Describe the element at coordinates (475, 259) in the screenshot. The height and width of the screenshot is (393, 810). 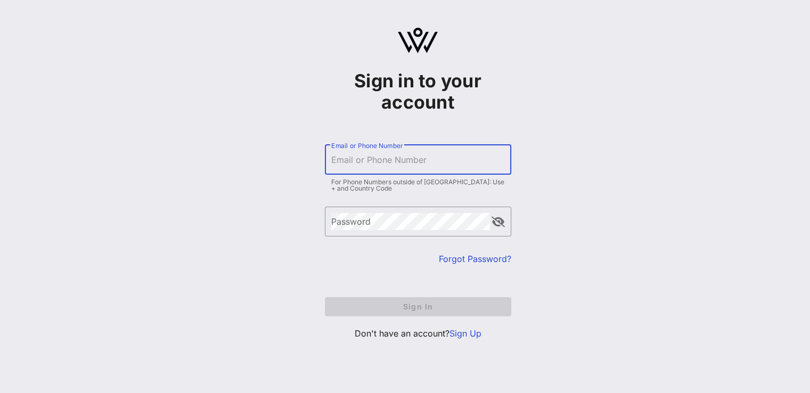
I see `a: Forgot Password?` at that location.